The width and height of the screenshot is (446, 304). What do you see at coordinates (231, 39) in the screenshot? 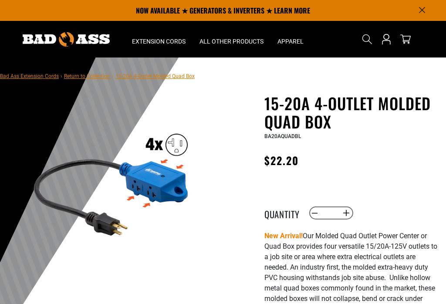
I see `summary: All Other Products` at bounding box center [231, 39].